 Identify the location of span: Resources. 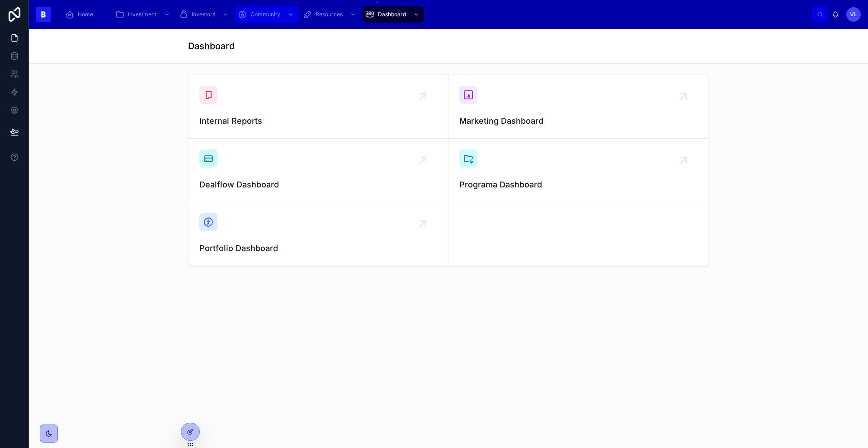
(329, 15).